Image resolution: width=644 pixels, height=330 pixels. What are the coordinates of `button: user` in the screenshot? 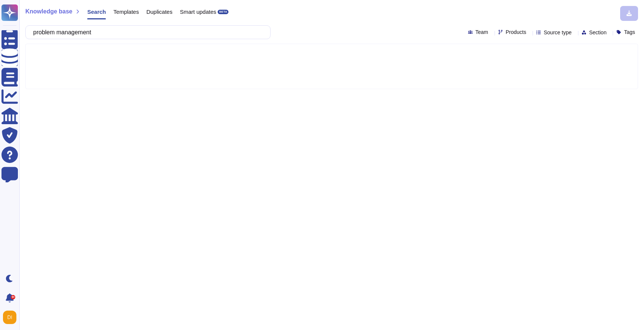 It's located at (12, 317).